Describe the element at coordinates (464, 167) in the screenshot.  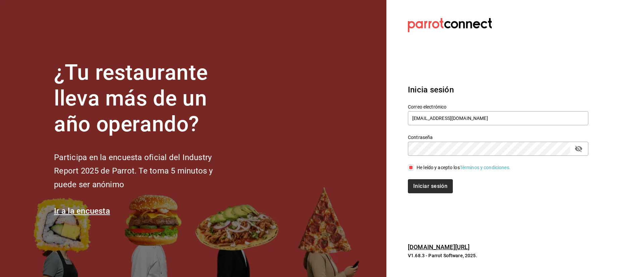
I see `div: He leído y acepto los` at that location.